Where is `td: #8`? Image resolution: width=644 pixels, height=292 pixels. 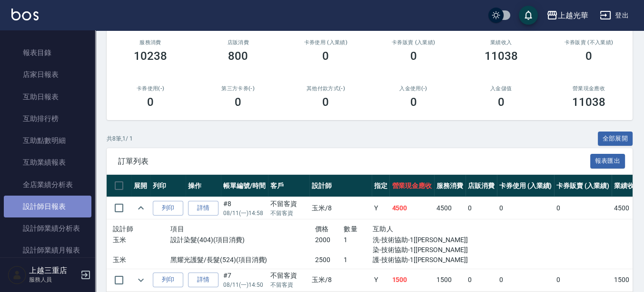
td: #8 is located at coordinates (244, 208).